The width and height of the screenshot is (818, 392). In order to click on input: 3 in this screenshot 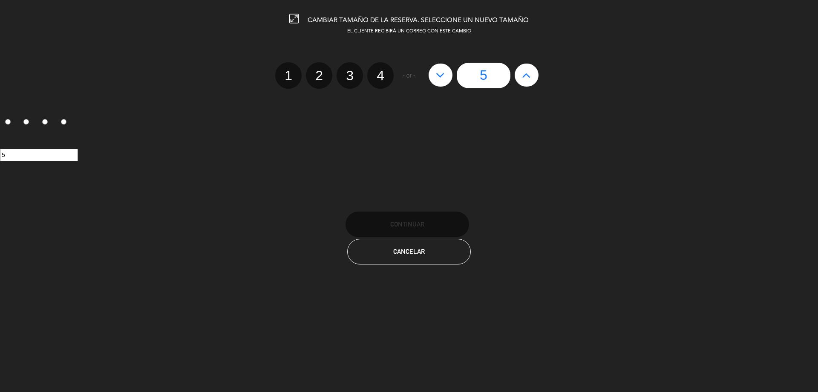, I will do `click(45, 121)`.